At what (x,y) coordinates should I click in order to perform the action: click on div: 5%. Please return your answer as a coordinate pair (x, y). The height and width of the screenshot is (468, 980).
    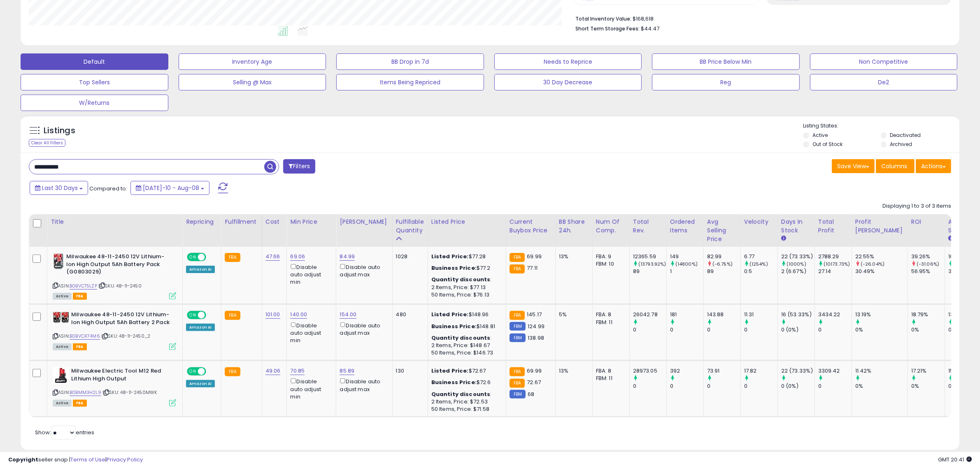
    Looking at the image, I should click on (573, 315).